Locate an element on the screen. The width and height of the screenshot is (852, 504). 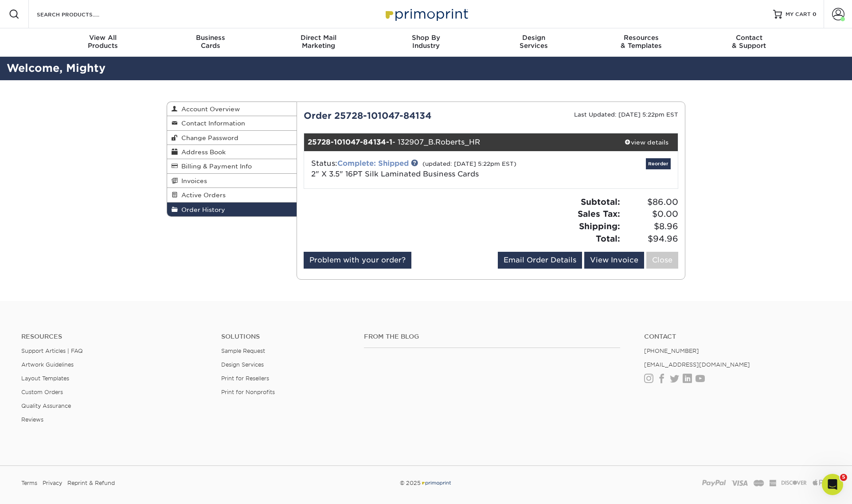
h4: Solutions is located at coordinates (286, 336).